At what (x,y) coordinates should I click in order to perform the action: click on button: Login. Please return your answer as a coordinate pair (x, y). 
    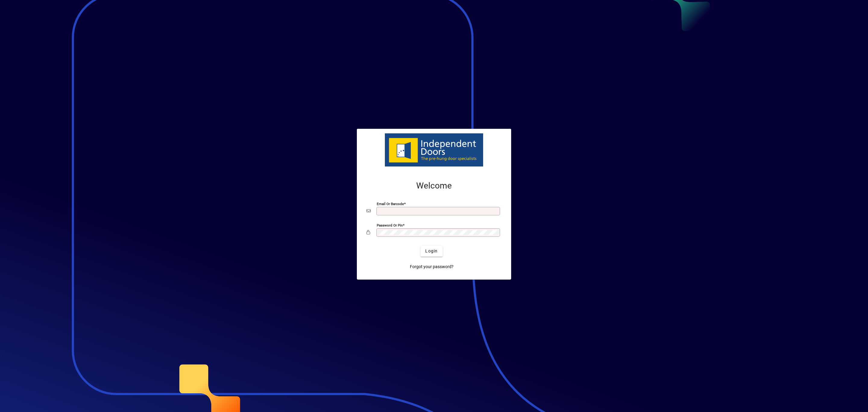
    Looking at the image, I should click on (432, 251).